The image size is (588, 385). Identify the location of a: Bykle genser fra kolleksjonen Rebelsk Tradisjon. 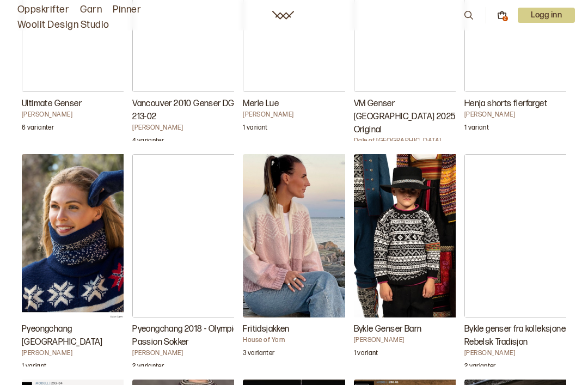
(514, 260).